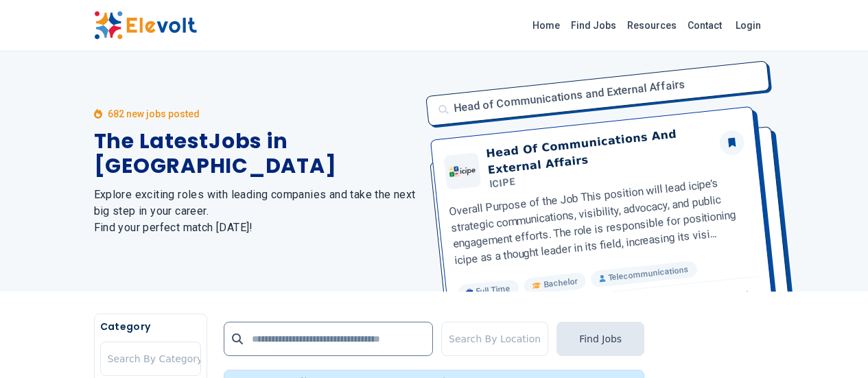 The width and height of the screenshot is (868, 378). Describe the element at coordinates (150, 326) in the screenshot. I see `h5: Category` at that location.